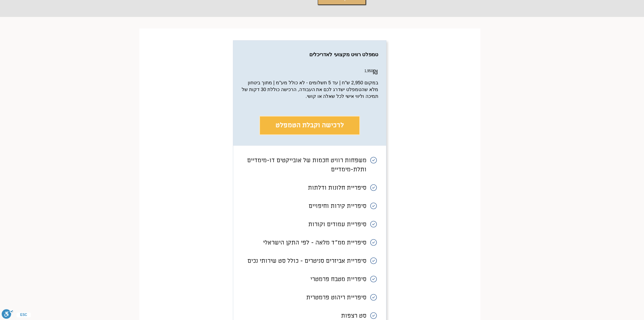 The image size is (644, 320). What do you see at coordinates (310, 261) in the screenshot?
I see `li: סיפריית אביזרים סניטרים - כולל סט שירותי נכים` at bounding box center [310, 261].